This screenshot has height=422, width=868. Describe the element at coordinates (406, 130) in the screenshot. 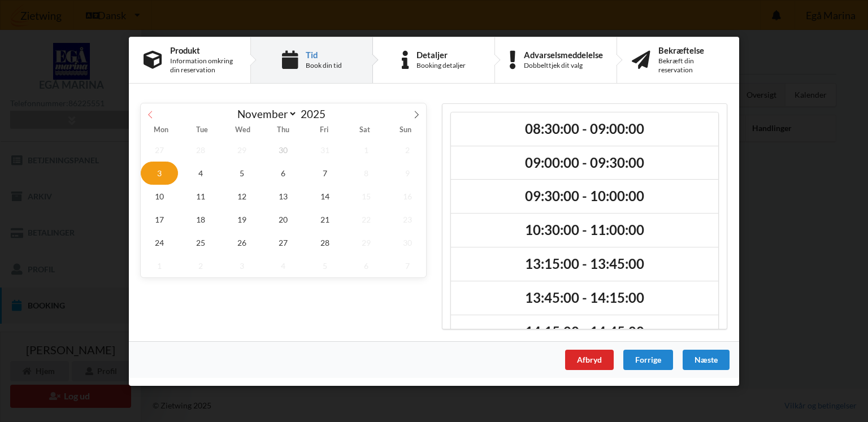

I see `span: Sun` at that location.